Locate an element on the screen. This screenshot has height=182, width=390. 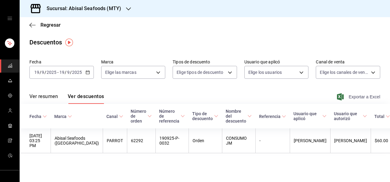
span: Elige tipos de descuento is located at coordinates (200, 72).